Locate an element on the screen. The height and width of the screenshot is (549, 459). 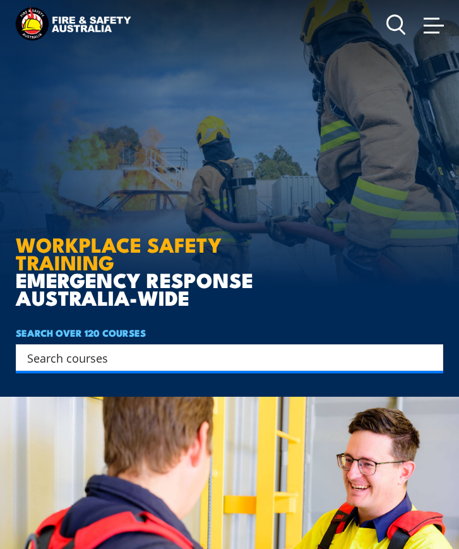
form: Search form is located at coordinates (224, 358).